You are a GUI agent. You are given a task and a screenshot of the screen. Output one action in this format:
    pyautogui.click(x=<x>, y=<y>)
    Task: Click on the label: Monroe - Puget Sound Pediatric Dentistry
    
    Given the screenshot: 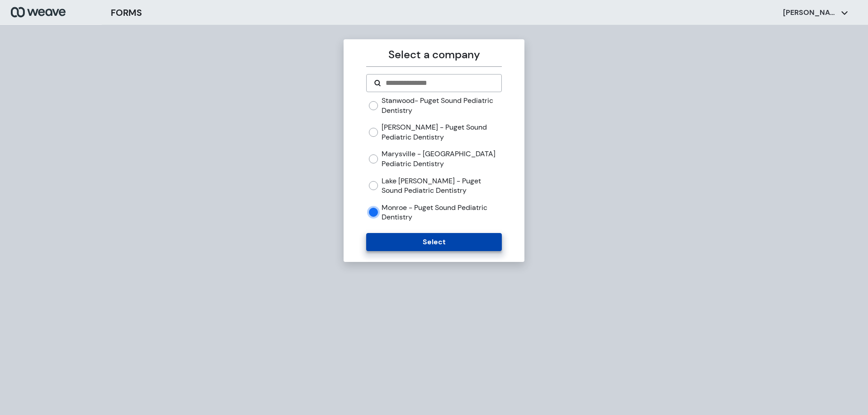 What is the action you would take?
    pyautogui.click(x=441, y=212)
    